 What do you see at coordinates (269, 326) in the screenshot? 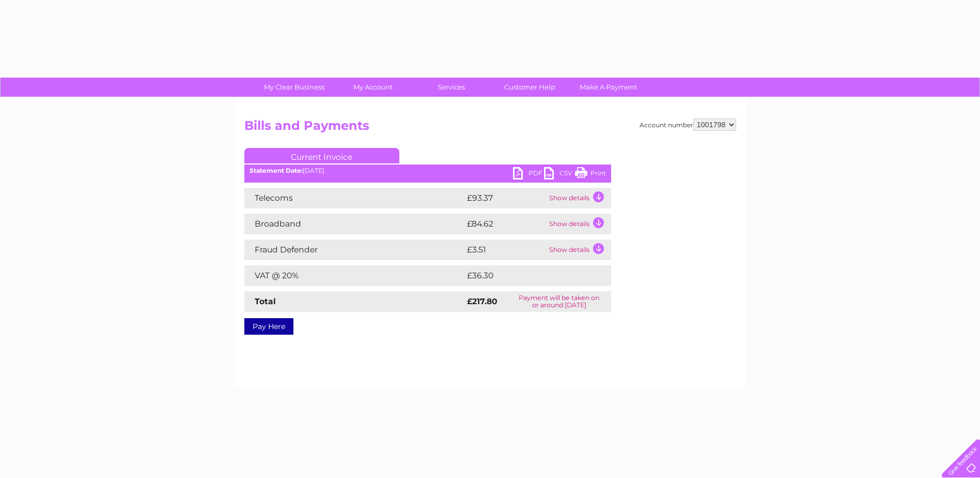
I see `a: Pay Here` at bounding box center [269, 326].